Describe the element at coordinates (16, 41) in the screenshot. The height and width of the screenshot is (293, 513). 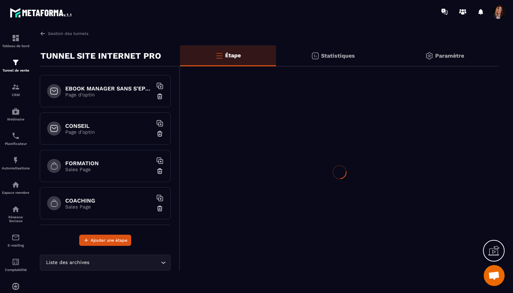
I see `a: formationformationTableau de bord` at that location.